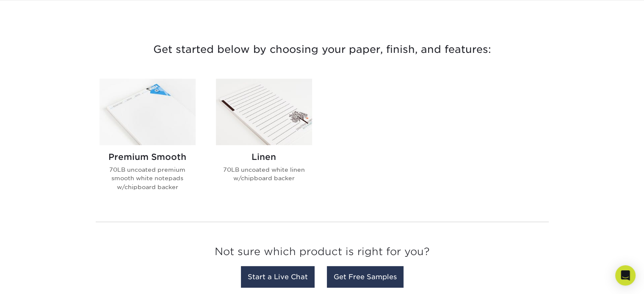 The width and height of the screenshot is (644, 294). Describe the element at coordinates (625, 275) in the screenshot. I see `div: Open Intercom Messenger` at that location.